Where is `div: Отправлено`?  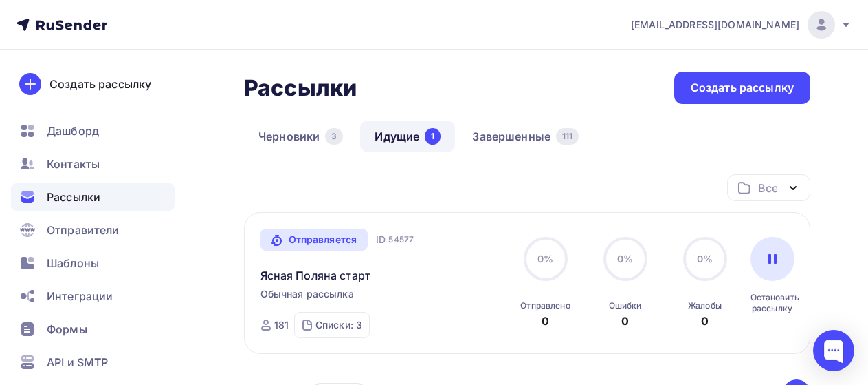
div: Отправлено is located at coordinates (545, 305).